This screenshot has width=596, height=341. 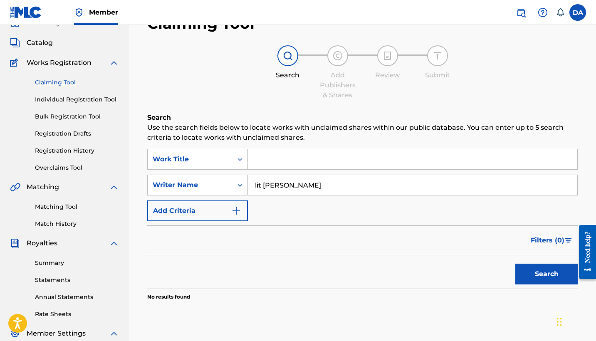 What do you see at coordinates (15, 34) in the screenshot?
I see `div: Open Resource Center` at bounding box center [15, 34].